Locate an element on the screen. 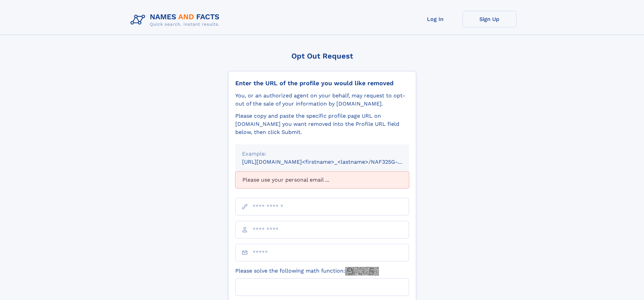 This screenshot has width=644, height=300. div: Opt Out Request is located at coordinates (322, 56).